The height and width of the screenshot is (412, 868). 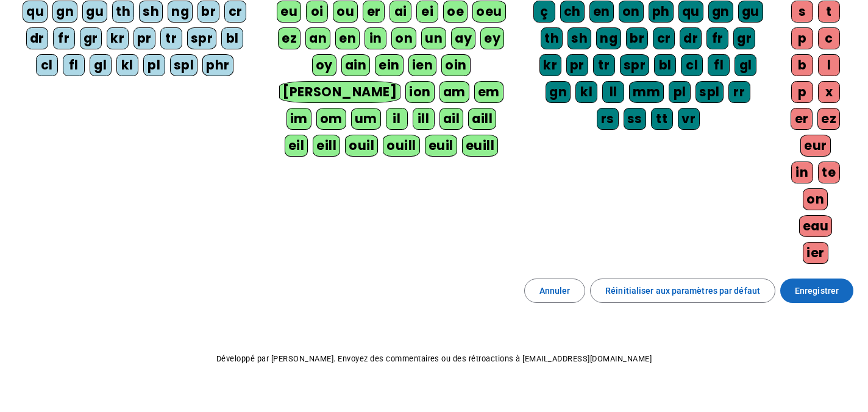 What do you see at coordinates (345, 11) in the screenshot?
I see `div: ou` at bounding box center [345, 11].